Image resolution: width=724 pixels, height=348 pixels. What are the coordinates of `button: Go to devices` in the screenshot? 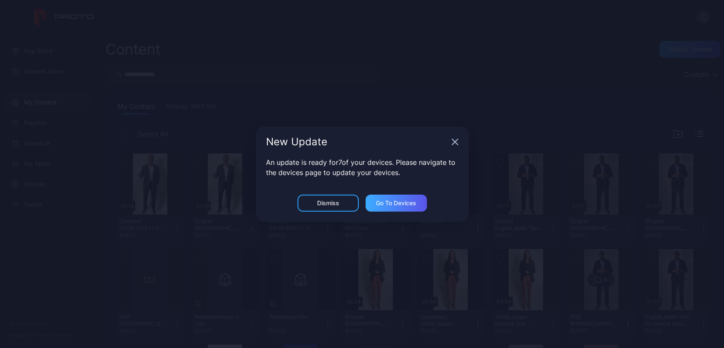 It's located at (396, 203).